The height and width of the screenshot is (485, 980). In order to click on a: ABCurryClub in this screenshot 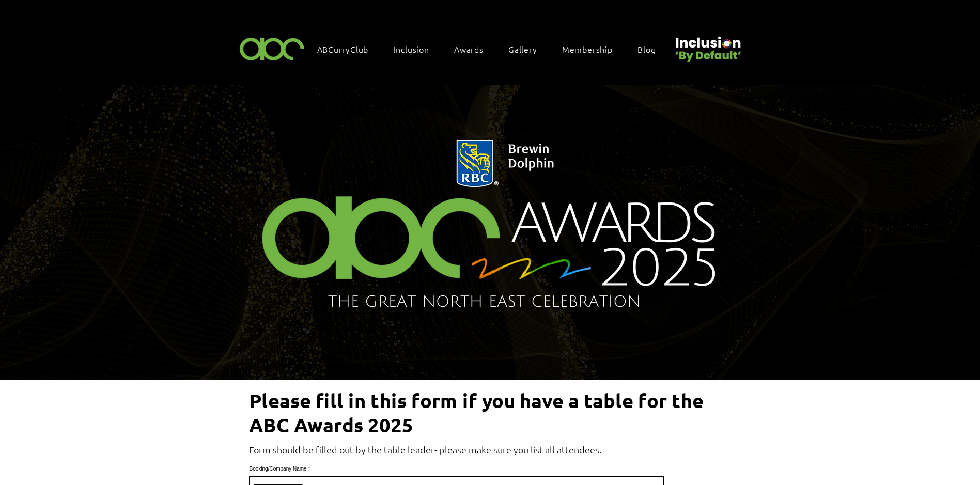, I will do `click(348, 49)`.